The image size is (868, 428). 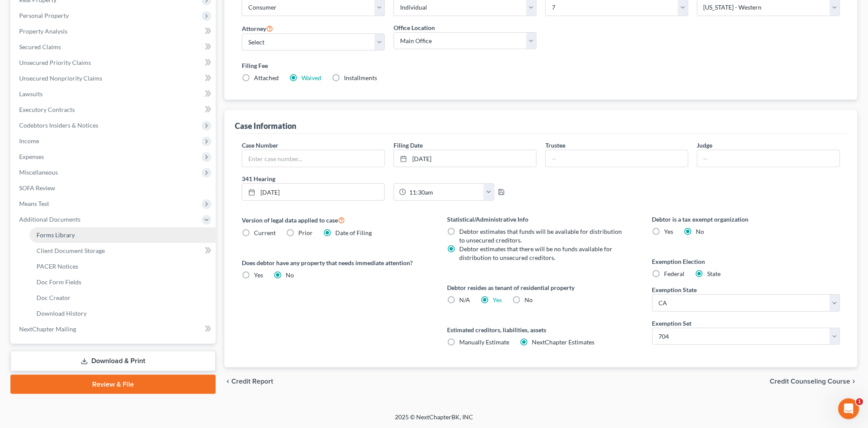 What do you see at coordinates (810, 381) in the screenshot?
I see `span: Credit Counseling Course` at bounding box center [810, 381].